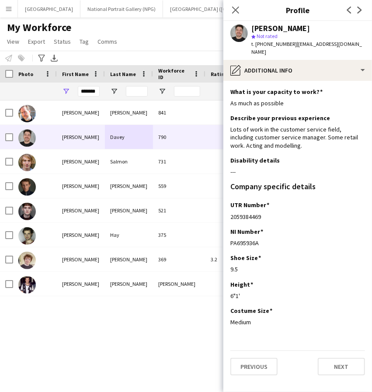 The image size is (372, 392). What do you see at coordinates (298, 10) in the screenshot?
I see `h3: Profile` at bounding box center [298, 10].